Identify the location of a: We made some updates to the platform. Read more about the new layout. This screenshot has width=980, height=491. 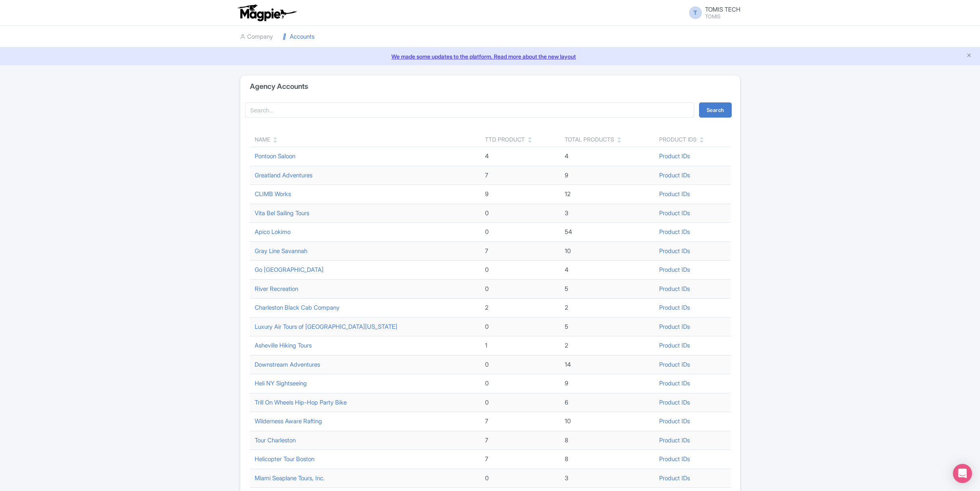
(490, 56).